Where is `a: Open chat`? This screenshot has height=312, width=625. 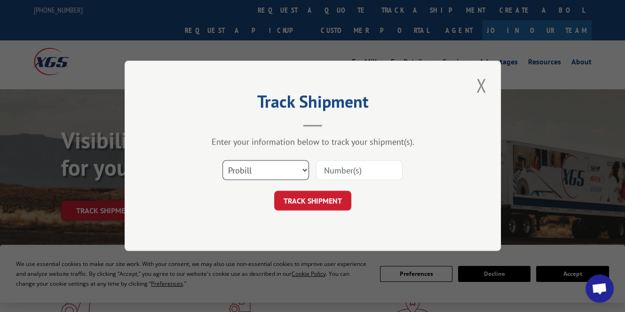
a: Open chat is located at coordinates (600, 289).